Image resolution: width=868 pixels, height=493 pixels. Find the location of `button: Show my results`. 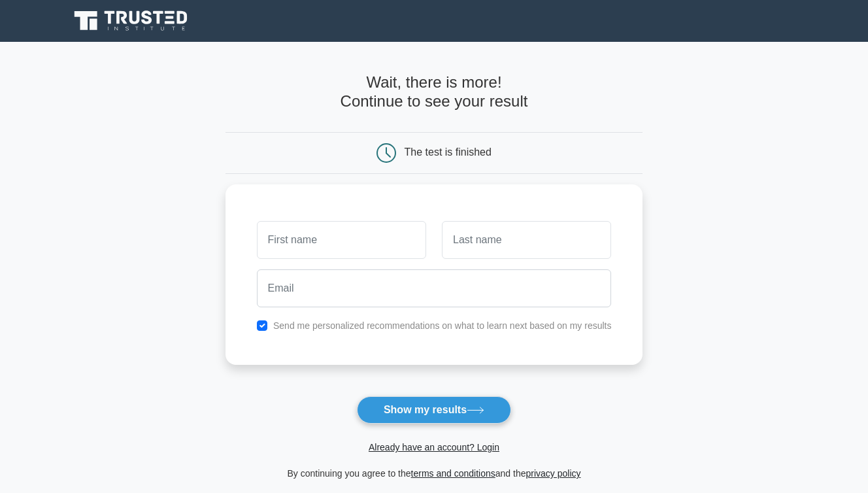

button: Show my results is located at coordinates (434, 410).